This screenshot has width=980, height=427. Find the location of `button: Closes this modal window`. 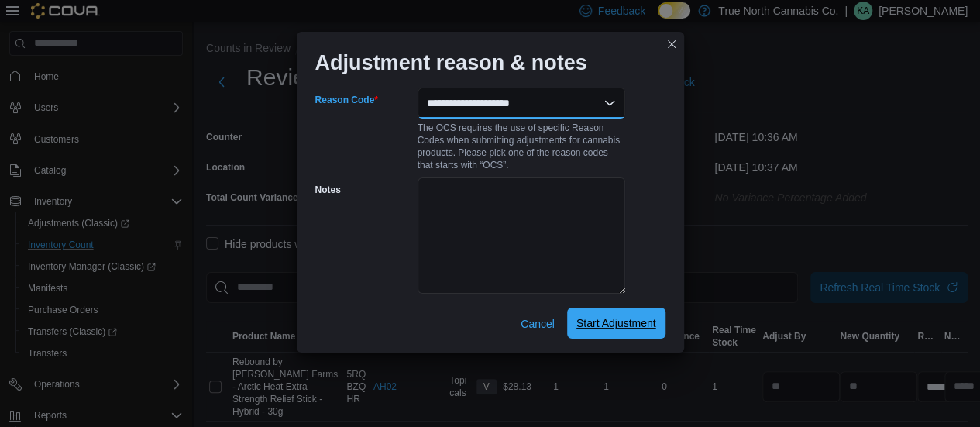

button: Closes this modal window is located at coordinates (672, 44).